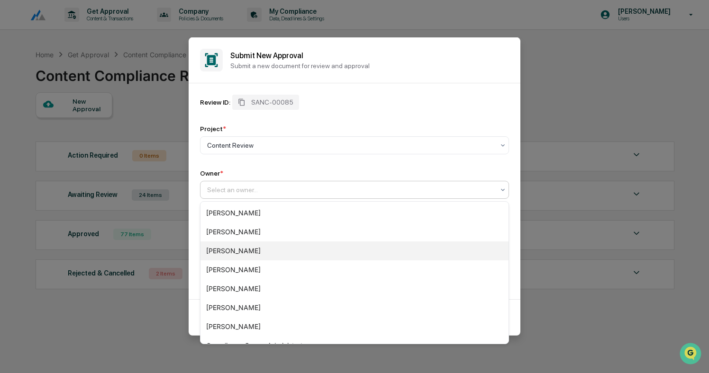  Describe the element at coordinates (76, 86) in the screenshot. I see `div: We're available if you need us!` at that location.